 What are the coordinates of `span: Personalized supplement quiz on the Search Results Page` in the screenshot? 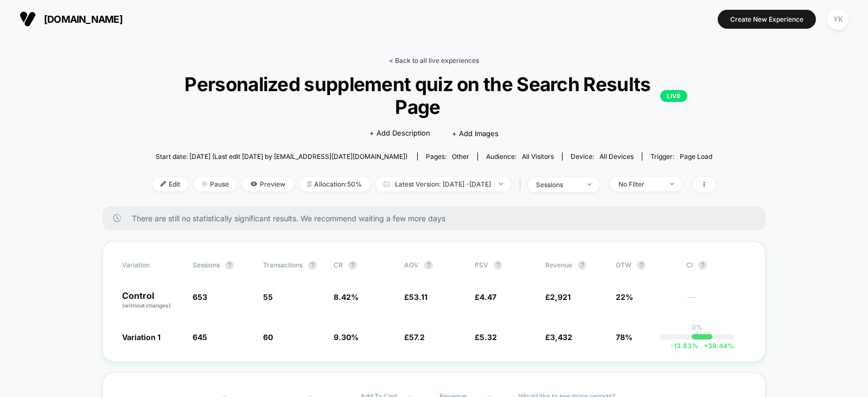 It's located at (434, 95).